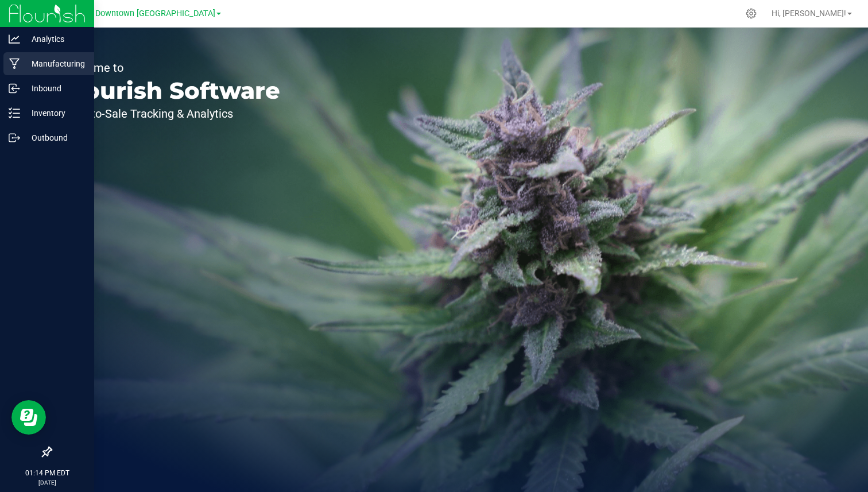 This screenshot has height=492, width=868. I want to click on inline-svg: Manufacturing, so click(15, 64).